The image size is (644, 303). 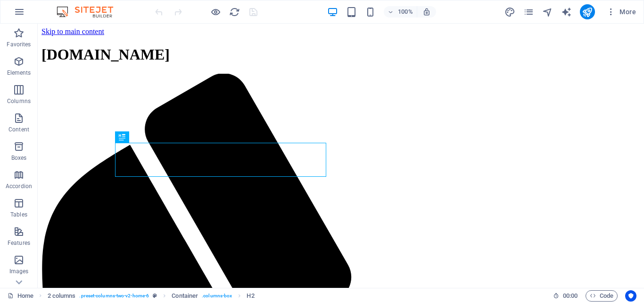 I want to click on button: navigator, so click(x=548, y=12).